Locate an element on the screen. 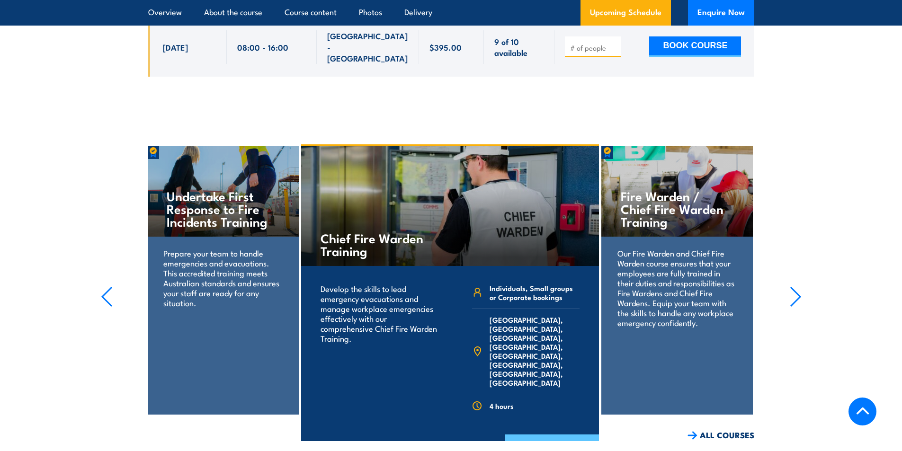 This screenshot has width=902, height=451. span: Individuals, Small groups or Corporate bookings is located at coordinates (535, 293).